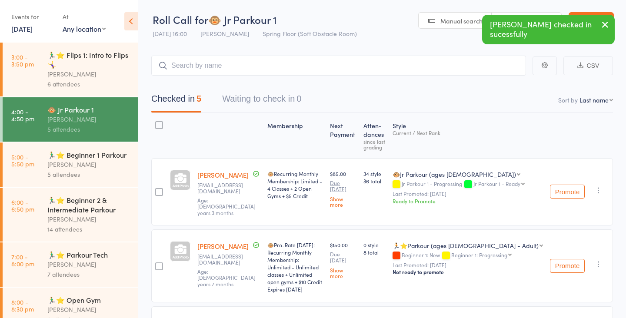 The width and height of the screenshot is (626, 318). Describe the element at coordinates (467, 201) in the screenshot. I see `div: Ready to Promote` at that location.